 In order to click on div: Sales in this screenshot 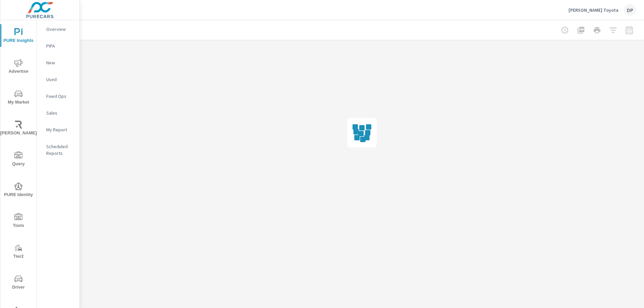, I will do `click(58, 113)`.